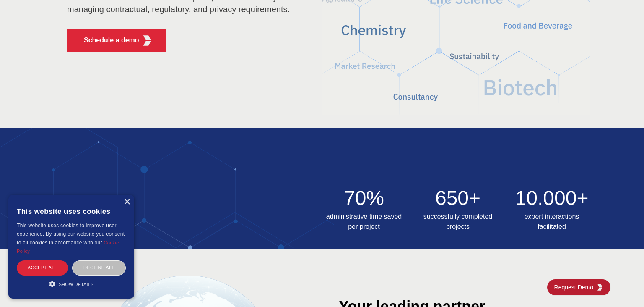  What do you see at coordinates (623, 286) in the screenshot?
I see `div: Widget chat` at bounding box center [623, 286].